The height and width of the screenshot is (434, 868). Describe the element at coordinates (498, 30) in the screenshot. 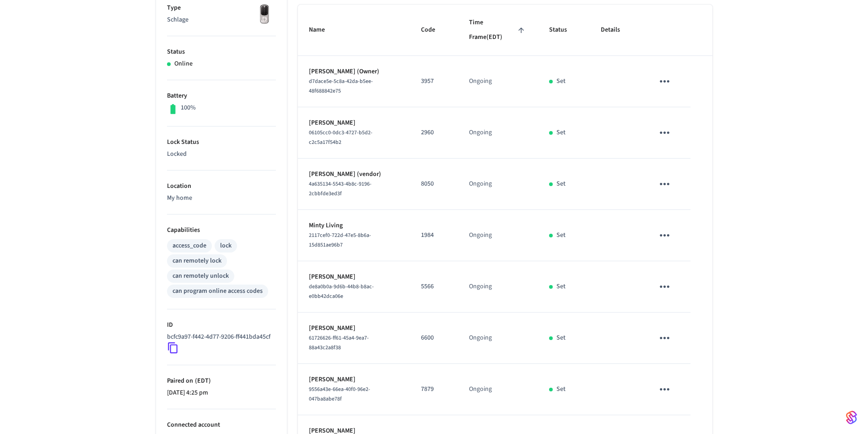

I see `span: Time Frame(EDT)` at that location.